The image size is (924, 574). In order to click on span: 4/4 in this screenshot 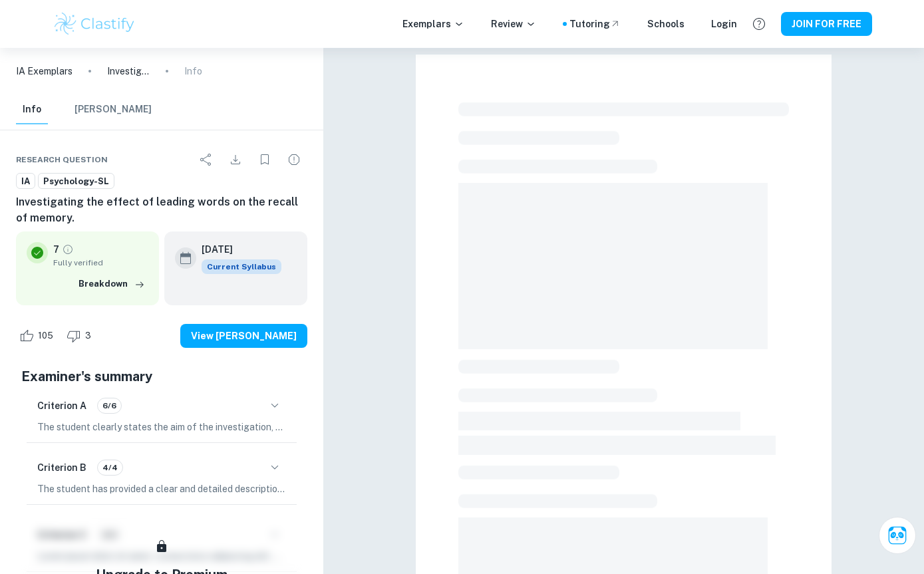, I will do `click(110, 467)`.